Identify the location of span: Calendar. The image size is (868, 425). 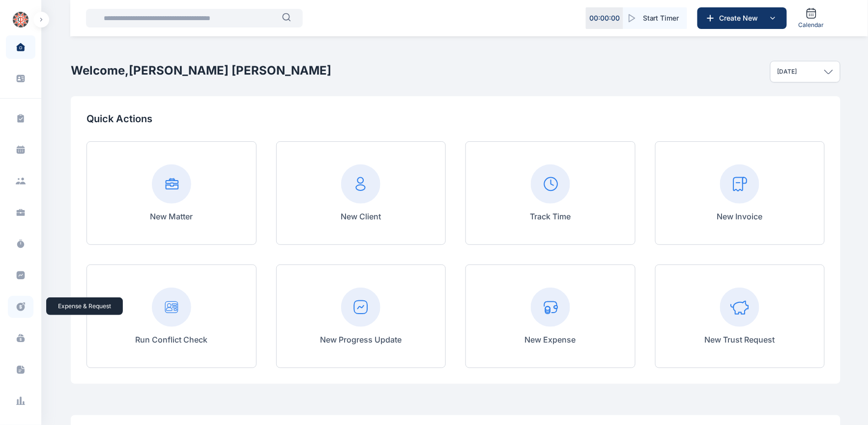
(811, 25).